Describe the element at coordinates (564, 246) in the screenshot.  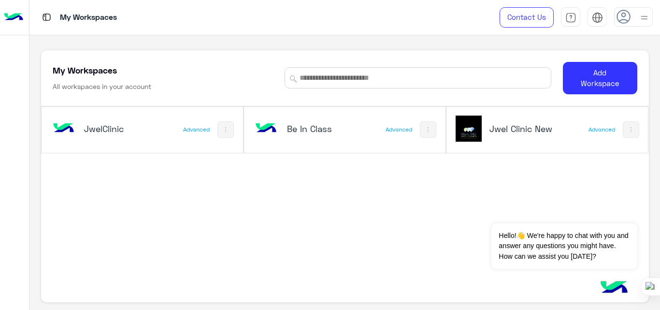
I see `span: Hello!👋 We're happy to chat with you and answer any questions you might have. How can we assist y...` at that location.